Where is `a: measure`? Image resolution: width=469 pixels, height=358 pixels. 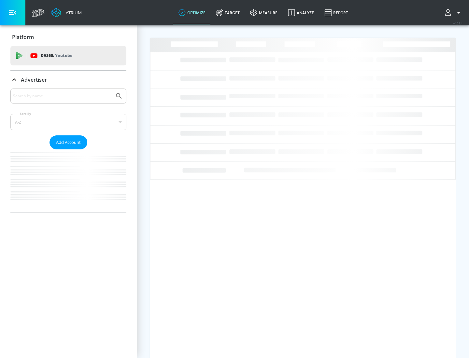 a: measure is located at coordinates (264, 13).